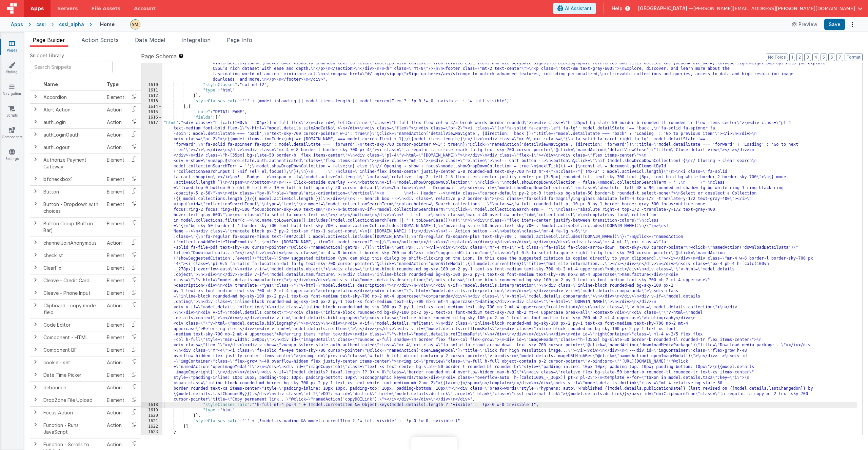  What do you see at coordinates (72, 293) in the screenshot?
I see `td: Cleave - Phone Input` at bounding box center [72, 293].